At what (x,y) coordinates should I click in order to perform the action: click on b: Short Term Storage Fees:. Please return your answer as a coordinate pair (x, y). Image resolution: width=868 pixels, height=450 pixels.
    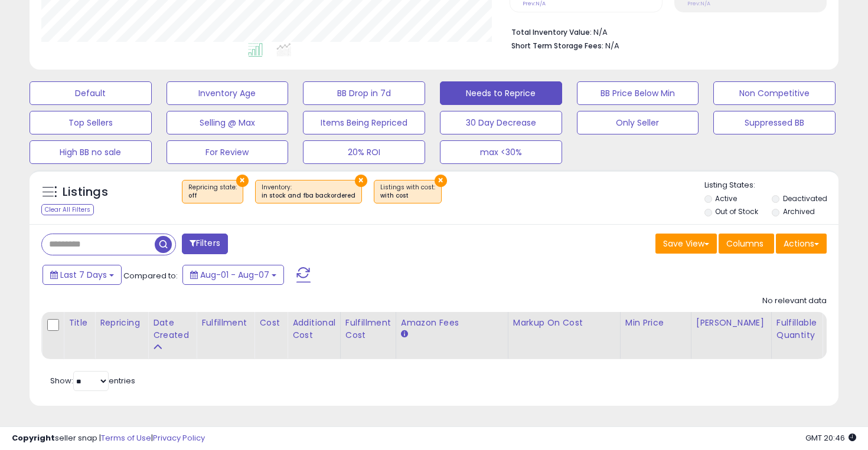
    Looking at the image, I should click on (557, 45).